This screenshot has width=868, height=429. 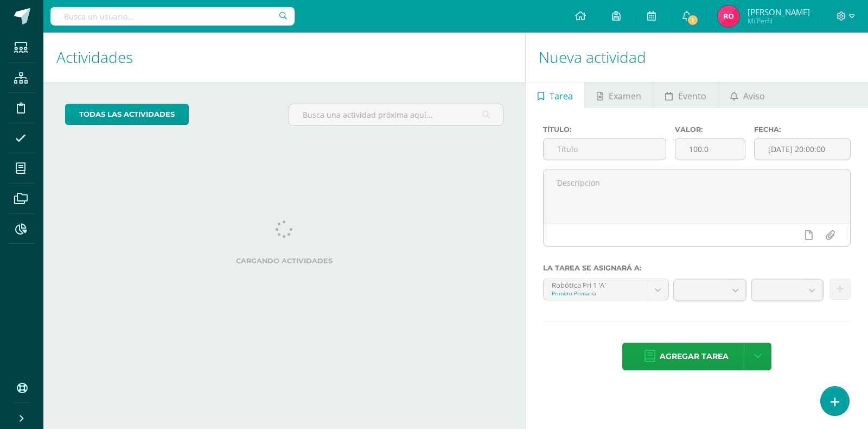 I want to click on input: Busca una actividad próxima aquí..., so click(x=396, y=115).